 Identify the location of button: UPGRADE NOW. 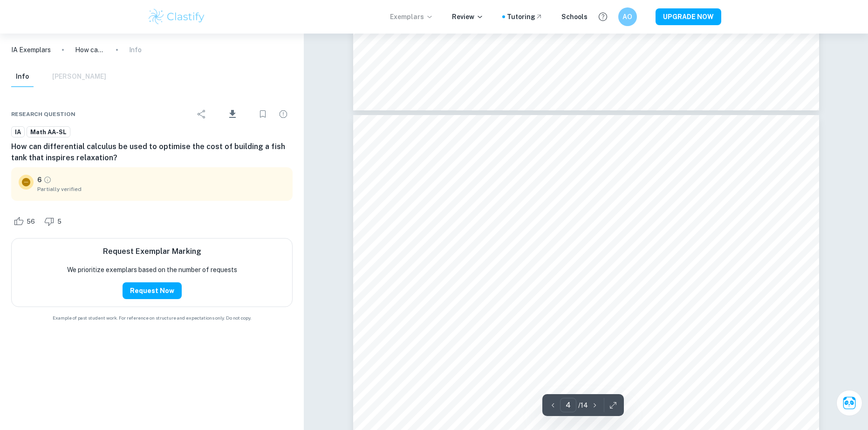
(688, 17).